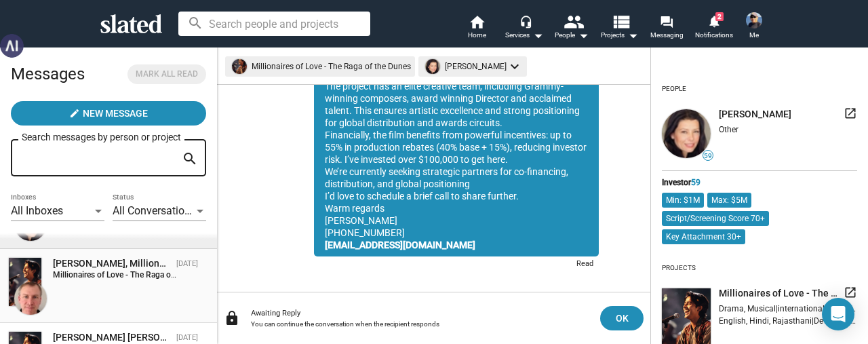  I want to click on mat-icon: forum, so click(666, 22).